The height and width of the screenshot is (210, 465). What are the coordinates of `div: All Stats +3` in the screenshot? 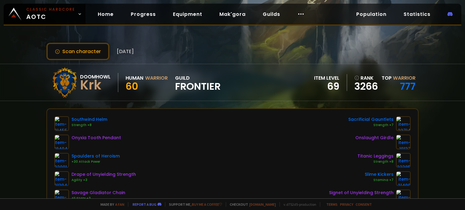 It's located at (98, 199).